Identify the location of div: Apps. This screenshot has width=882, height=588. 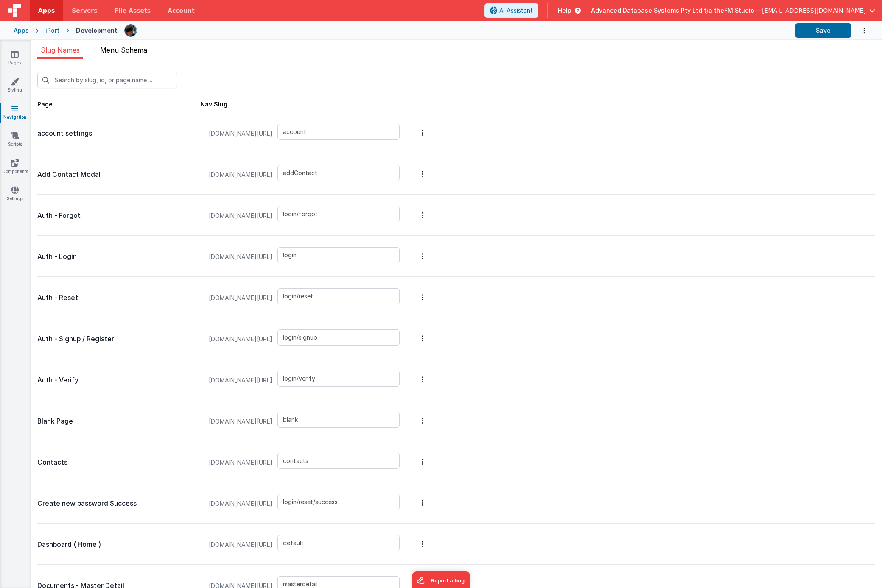
(21, 31).